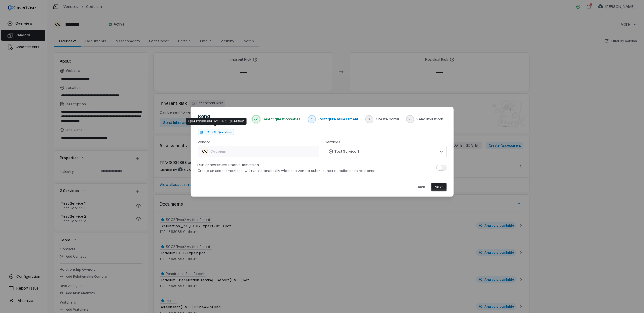  Describe the element at coordinates (347, 152) in the screenshot. I see `span: Test Service 1` at that location.